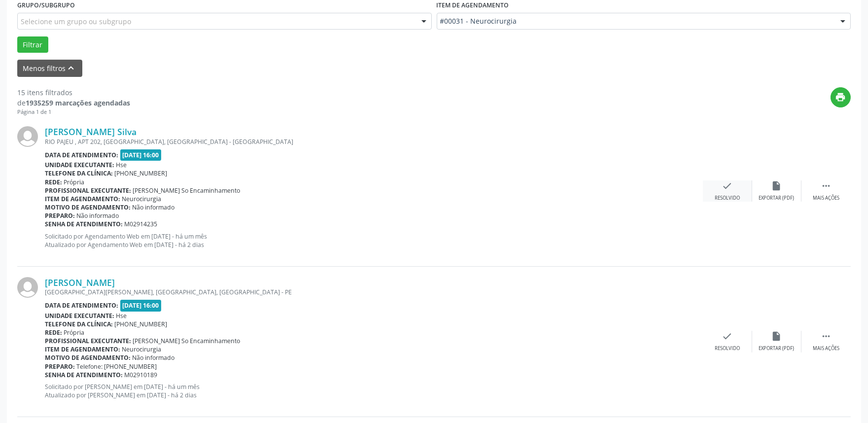 The height and width of the screenshot is (423, 868). I want to click on span: M02910189, so click(141, 375).